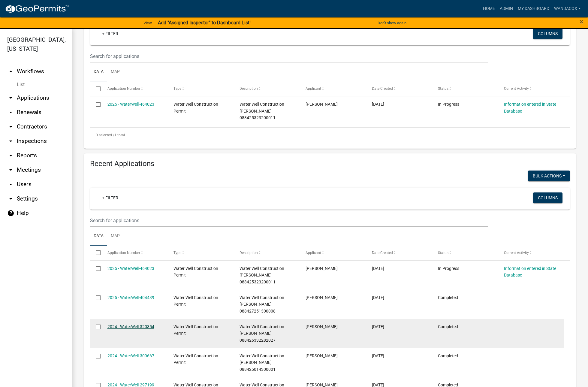  I want to click on a: My Dashboard, so click(533, 9).